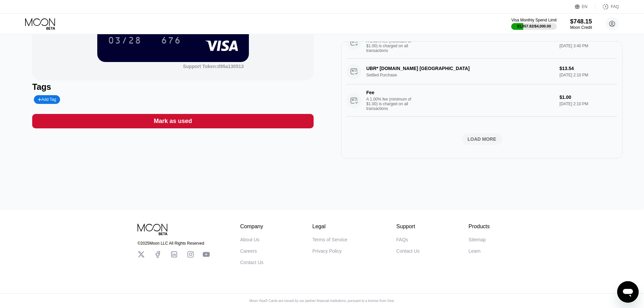  What do you see at coordinates (475, 251) in the screenshot?
I see `div: Learn` at bounding box center [475, 251].